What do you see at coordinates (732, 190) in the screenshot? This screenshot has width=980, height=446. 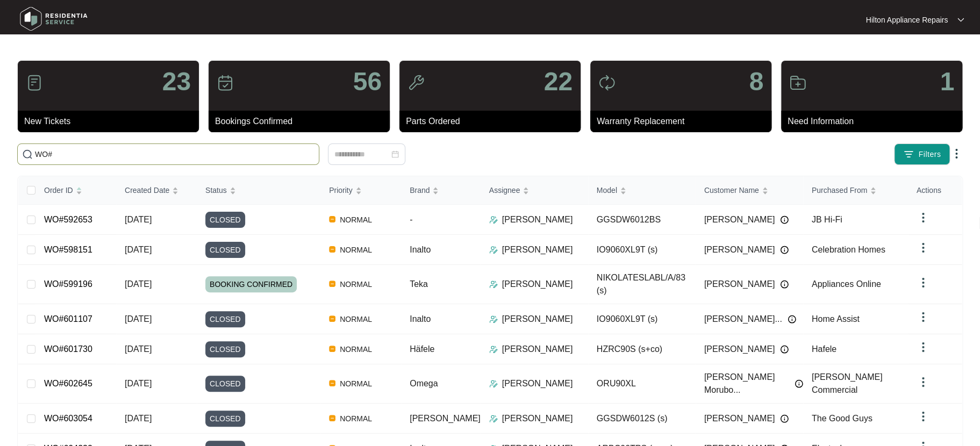 I see `span: Customer Name` at bounding box center [732, 190].